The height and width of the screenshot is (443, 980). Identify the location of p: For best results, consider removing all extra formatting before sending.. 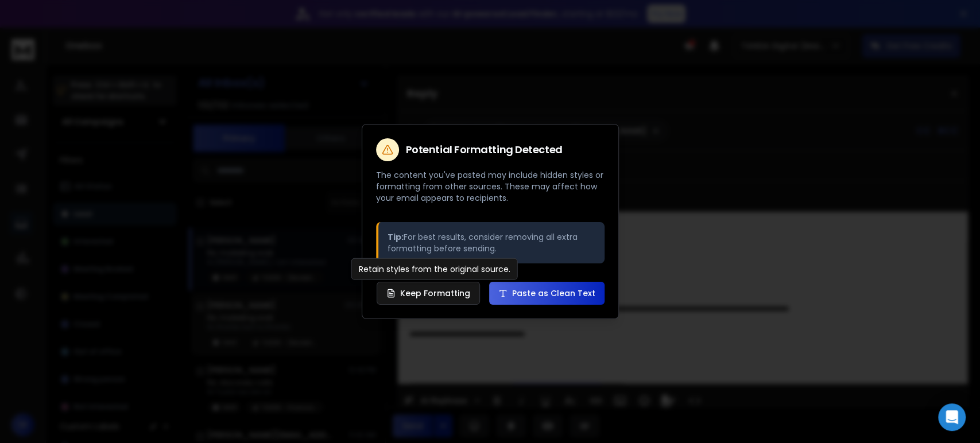
(491, 243).